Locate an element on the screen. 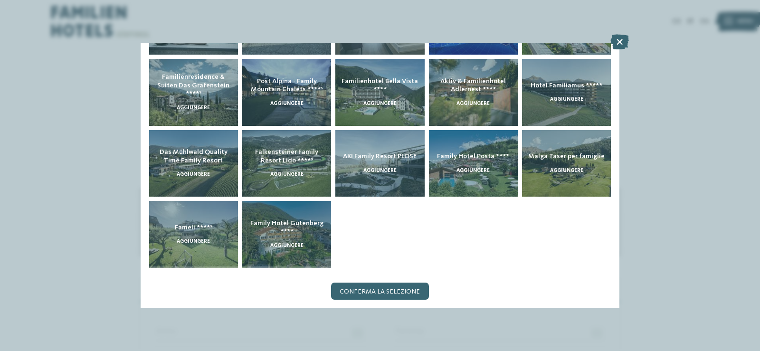  span: AKI Family Resort PLOSE is located at coordinates (379, 156).